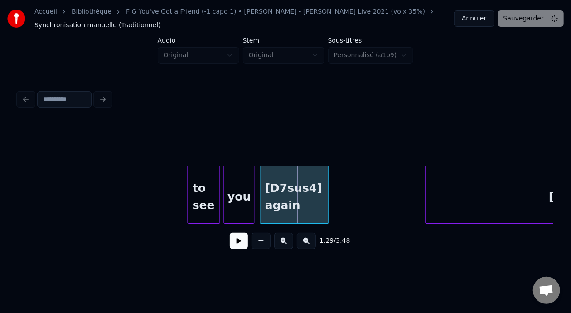  I want to click on nav: breadcrumb, so click(244, 19).